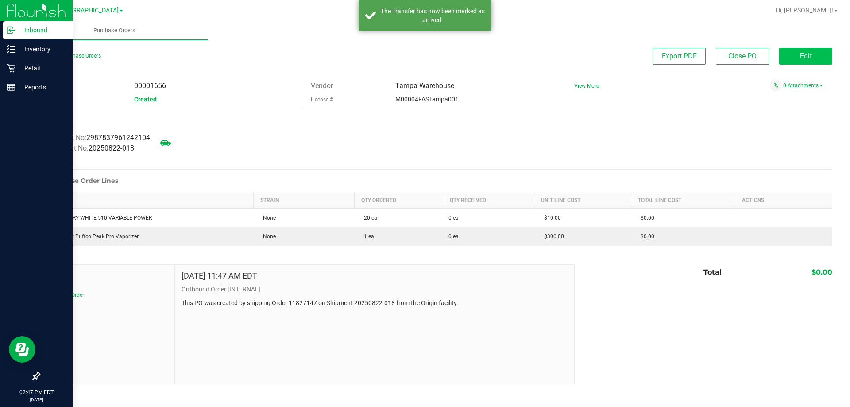 The width and height of the screenshot is (850, 407). What do you see at coordinates (42, 30) in the screenshot?
I see `p: Inbound` at bounding box center [42, 30].